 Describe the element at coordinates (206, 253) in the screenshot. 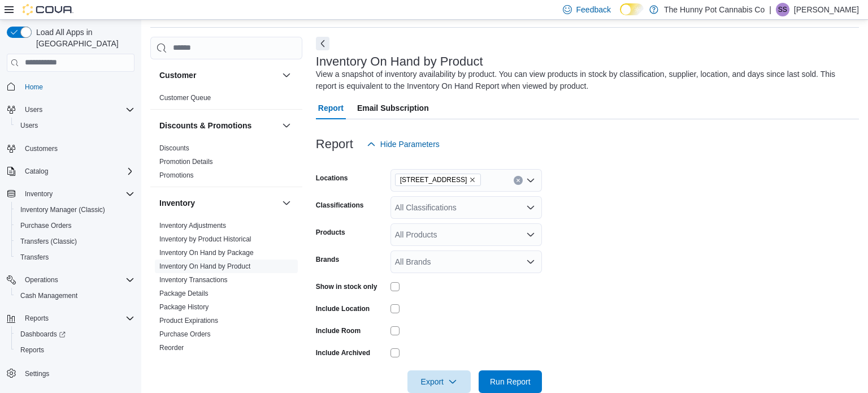

I see `a: Inventory On Hand by Package` at that location.